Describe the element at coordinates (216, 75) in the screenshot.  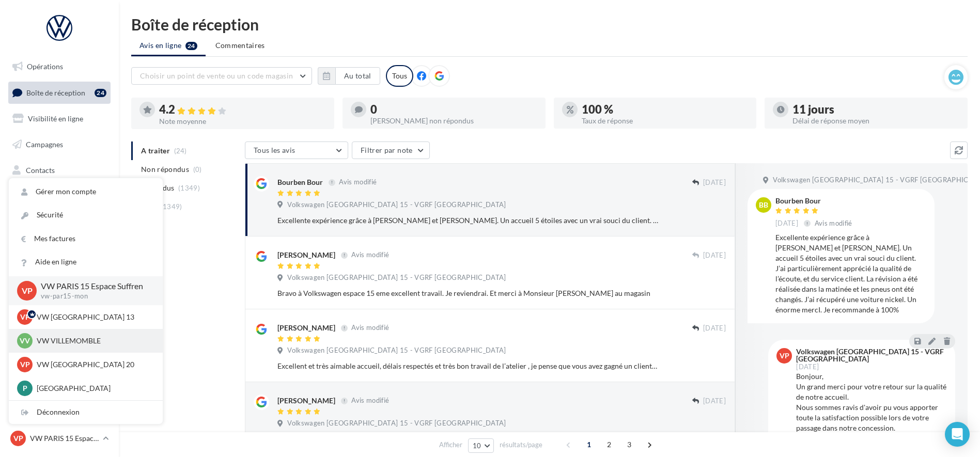
I see `span: Choisir un point de vente ou un code magasin` at that location.